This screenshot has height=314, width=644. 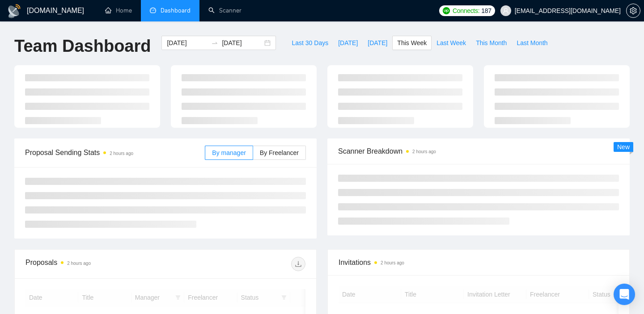 I want to click on span: setting, so click(x=633, y=11).